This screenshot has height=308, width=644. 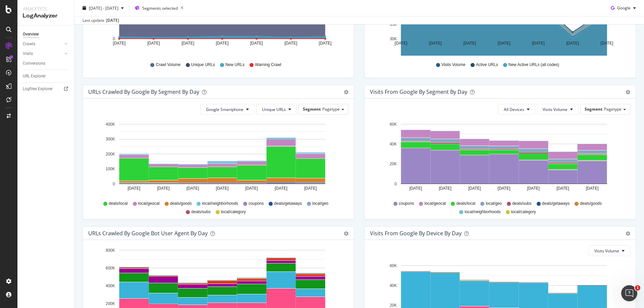 What do you see at coordinates (34, 63) in the screenshot?
I see `div: Conversions` at bounding box center [34, 63].